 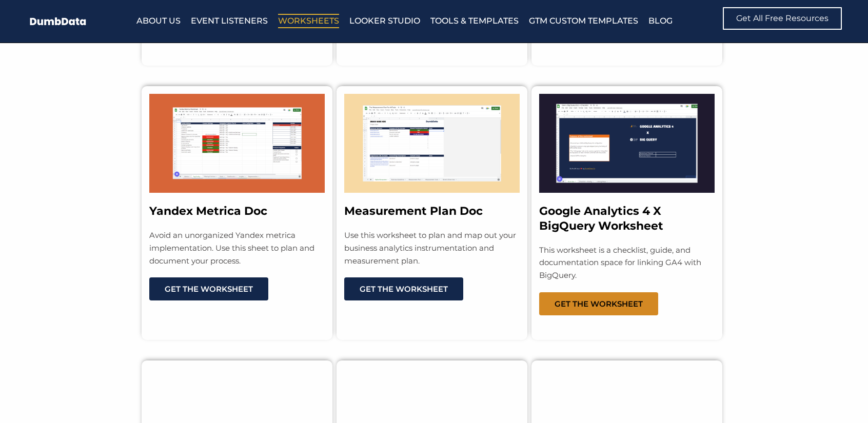 I want to click on p: Use this worksheet to plan and map out your business analytics instrumentation and measurement plan., so click(x=432, y=248).